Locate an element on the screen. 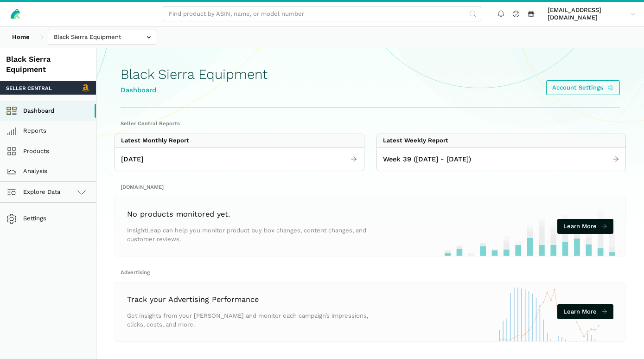 The height and width of the screenshot is (359, 644). h3: Track your Advertising Performance is located at coordinates (248, 300).